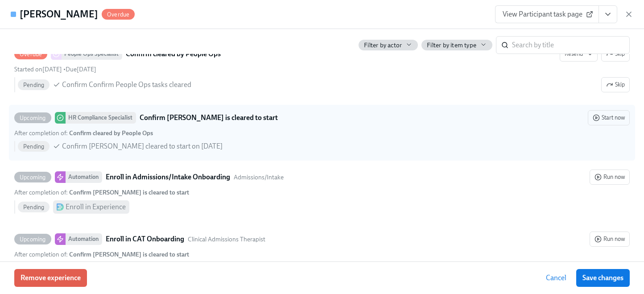 This screenshot has width=644, height=294. Describe the element at coordinates (226, 239) in the screenshot. I see `span: This automation uses the "Clinical Admissions Therapist" audience` at that location.